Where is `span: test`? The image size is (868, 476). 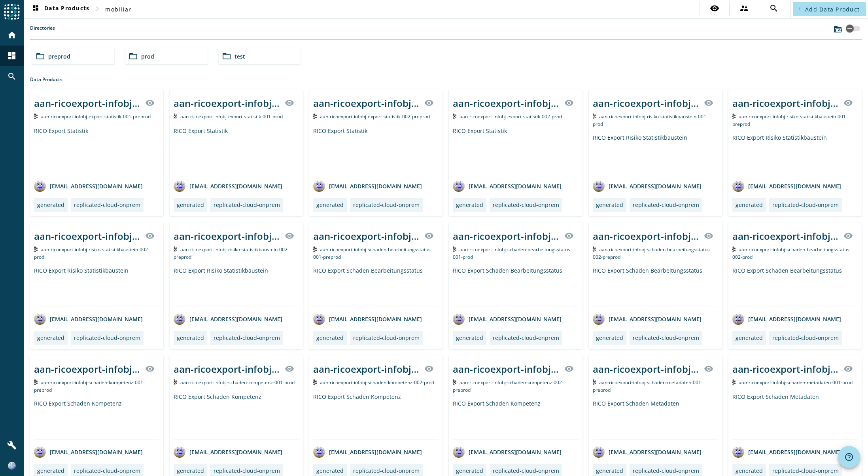
span: test is located at coordinates (240, 56).